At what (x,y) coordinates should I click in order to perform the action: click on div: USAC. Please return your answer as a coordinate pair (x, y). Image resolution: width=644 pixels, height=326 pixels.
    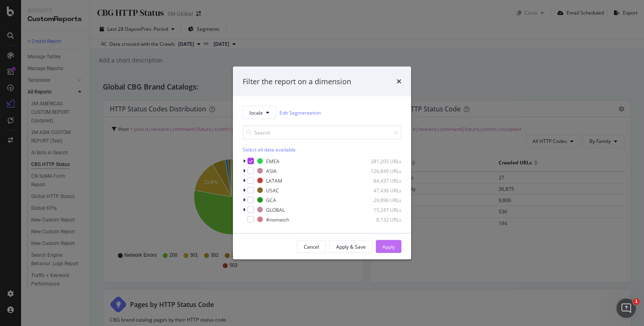
    Looking at the image, I should click on (273, 190).